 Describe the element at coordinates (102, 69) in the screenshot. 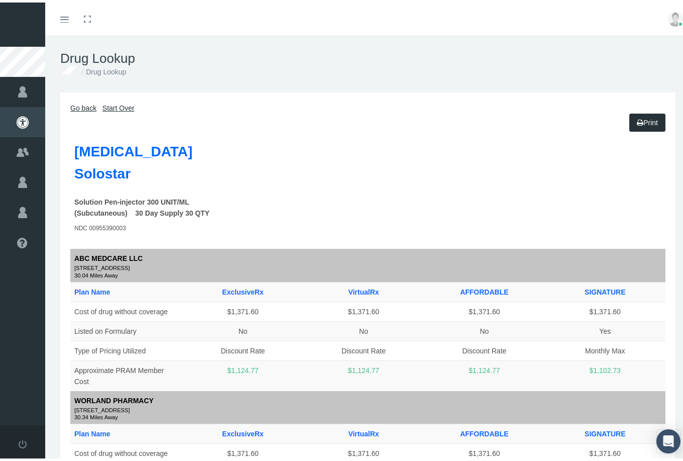

I see `li: Drug Lookup` at that location.